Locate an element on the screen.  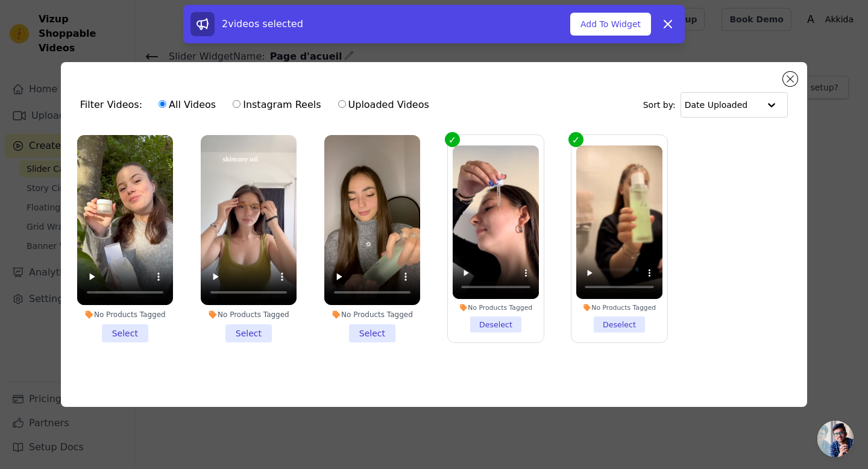
label: All Videos is located at coordinates (187, 105).